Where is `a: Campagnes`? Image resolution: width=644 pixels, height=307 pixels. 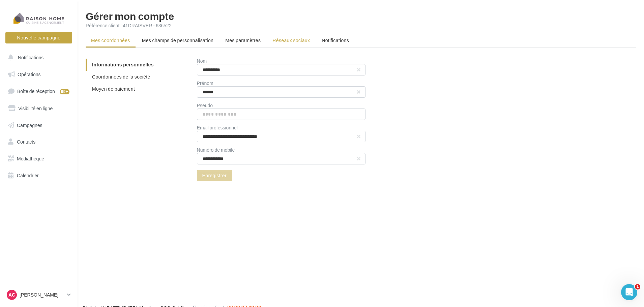
a: Campagnes is located at coordinates (39, 125).